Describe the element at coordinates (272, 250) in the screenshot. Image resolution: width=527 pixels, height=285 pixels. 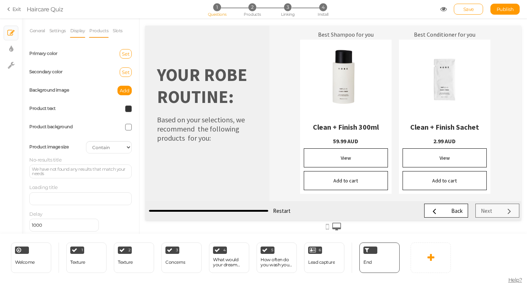
I see `span: 5` at that location.